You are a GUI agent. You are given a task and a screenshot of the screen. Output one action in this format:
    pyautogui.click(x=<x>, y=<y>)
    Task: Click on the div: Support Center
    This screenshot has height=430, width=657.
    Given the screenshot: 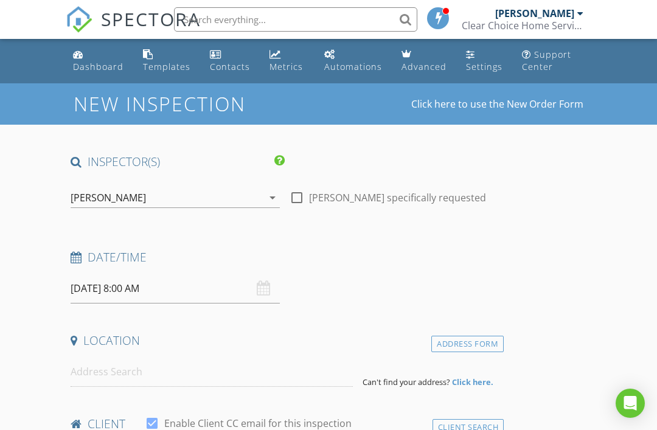 What is the action you would take?
    pyautogui.click(x=546, y=60)
    